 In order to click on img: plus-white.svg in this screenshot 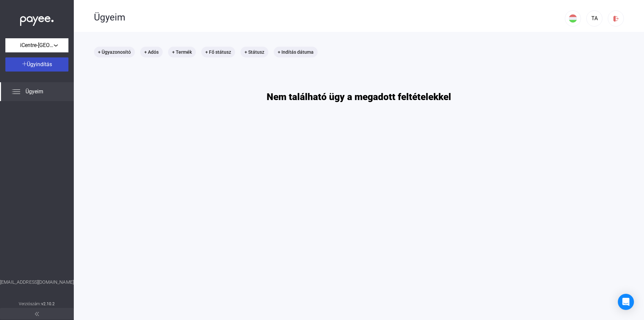, I will do `click(25, 64)`.